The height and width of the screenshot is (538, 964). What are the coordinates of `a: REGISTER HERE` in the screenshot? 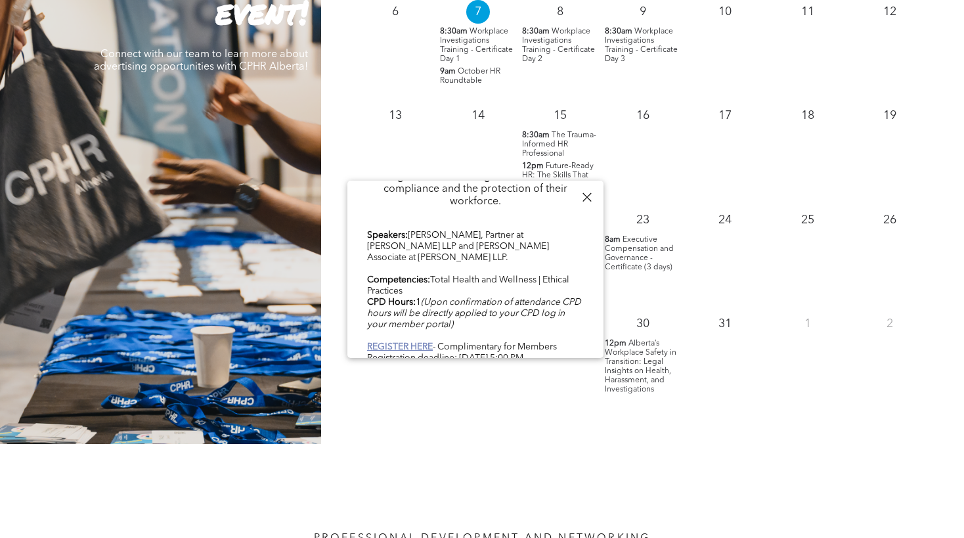 It's located at (400, 347).